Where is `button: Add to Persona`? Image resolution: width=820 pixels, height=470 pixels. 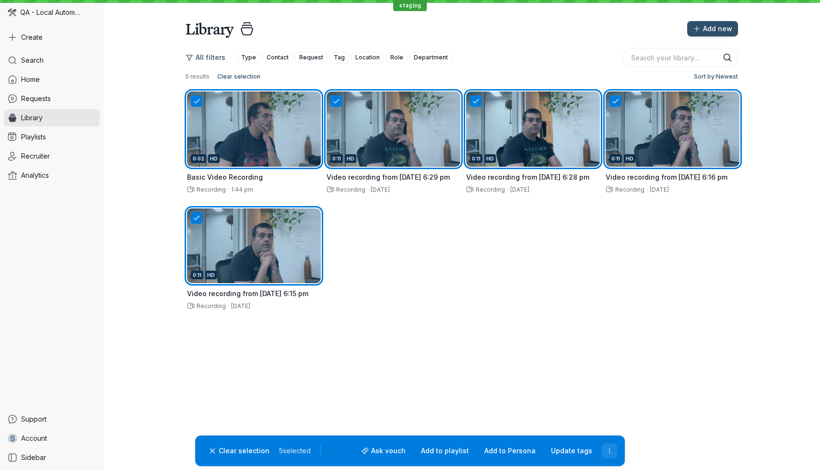 button: Add to Persona is located at coordinates (510, 451).